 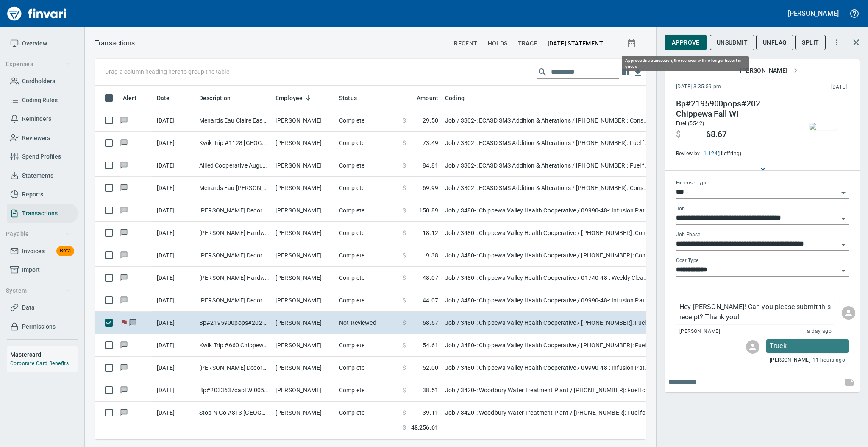 I want to click on span: 18.12, so click(x=430, y=233).